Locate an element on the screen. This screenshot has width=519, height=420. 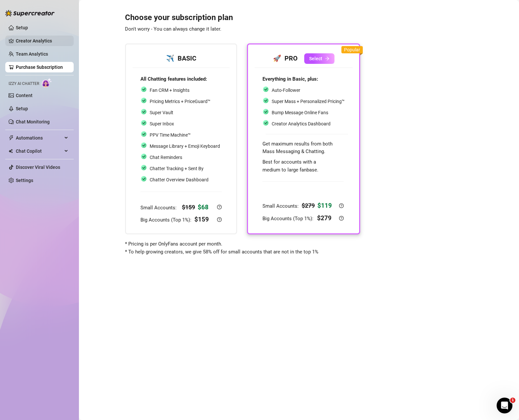
strong: $ 68 is located at coordinates (203, 207).